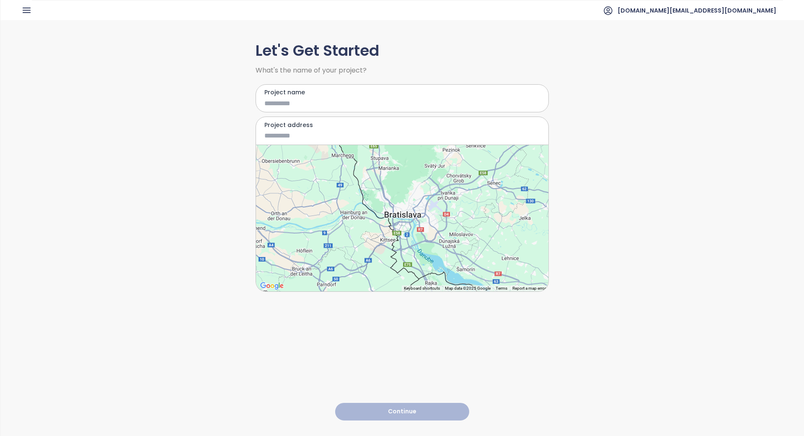 This screenshot has width=804, height=436. Describe the element at coordinates (529, 288) in the screenshot. I see `a: Report a map error` at that location.